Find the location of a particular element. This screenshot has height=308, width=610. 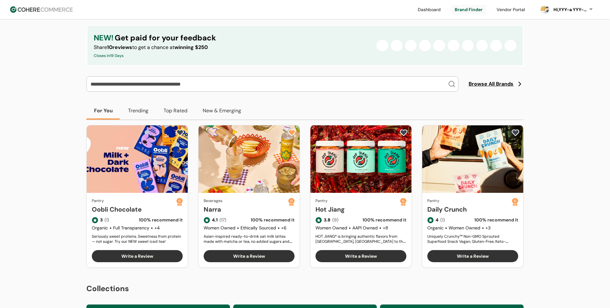

h2: Collections is located at coordinates (305, 288).